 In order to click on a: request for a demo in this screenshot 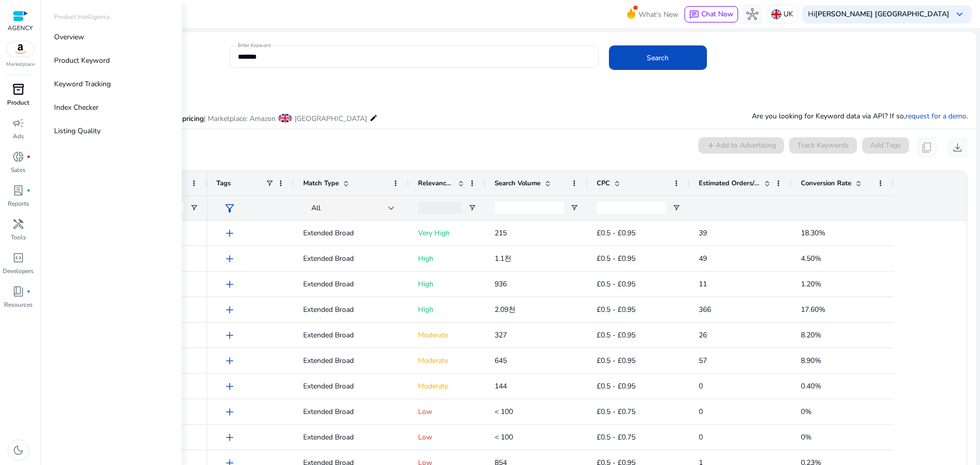, I will do `click(935, 116)`.